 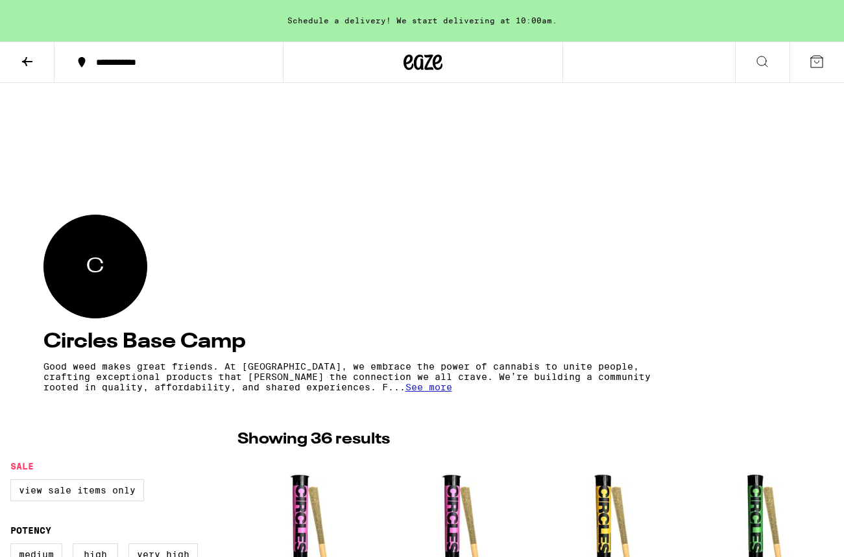 I want to click on span: Hi. Need any help?, so click(x=51, y=14).